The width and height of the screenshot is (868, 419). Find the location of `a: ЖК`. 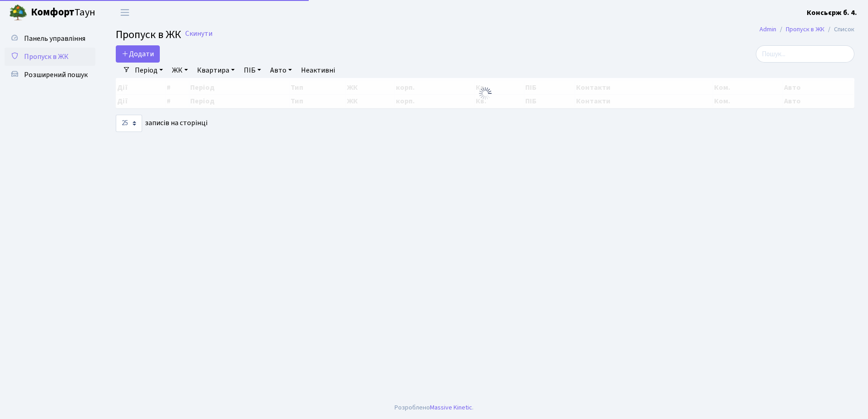

a: ЖК is located at coordinates (180, 70).